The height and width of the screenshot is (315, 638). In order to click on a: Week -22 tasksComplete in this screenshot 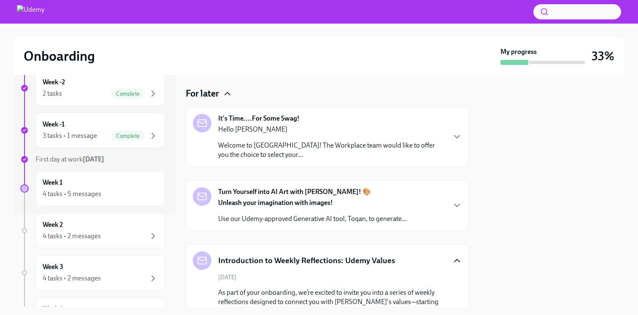, I will do `click(93, 88)`.